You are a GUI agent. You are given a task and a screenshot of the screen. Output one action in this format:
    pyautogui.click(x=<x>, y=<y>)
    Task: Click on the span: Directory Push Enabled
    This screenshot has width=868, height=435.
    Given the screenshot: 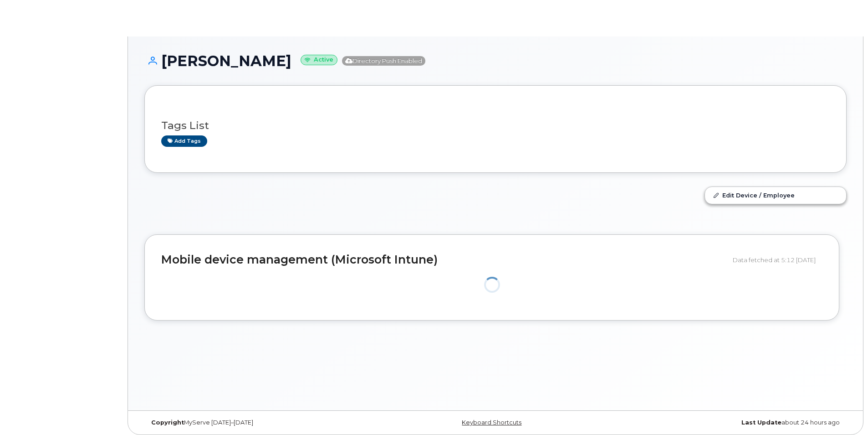 What is the action you would take?
    pyautogui.click(x=384, y=61)
    